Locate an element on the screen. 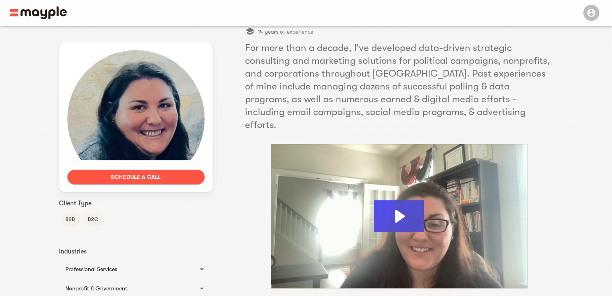 The image size is (612, 296). button: Schedule a call is located at coordinates (136, 177).